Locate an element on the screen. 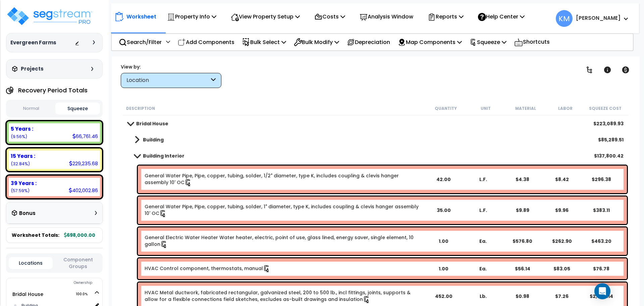  button: Normal is located at coordinates (31, 108).